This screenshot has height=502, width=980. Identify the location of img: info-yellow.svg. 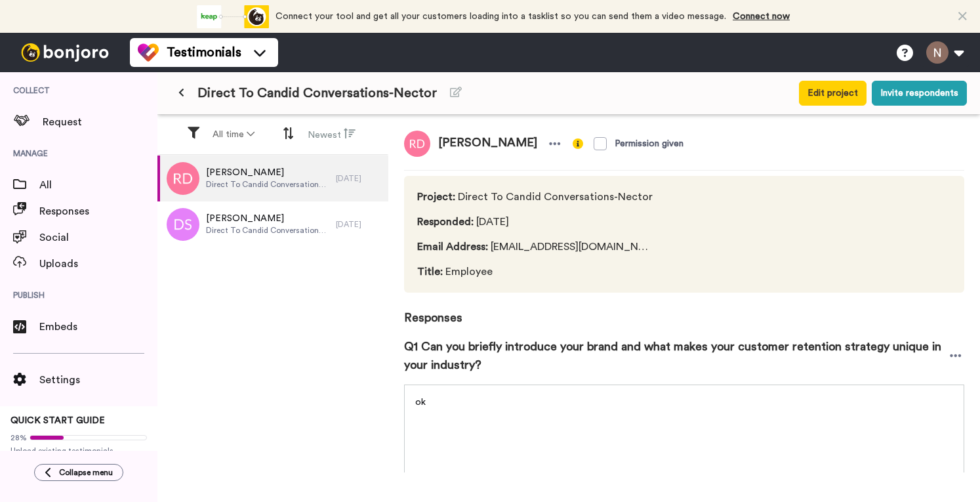
(578, 144).